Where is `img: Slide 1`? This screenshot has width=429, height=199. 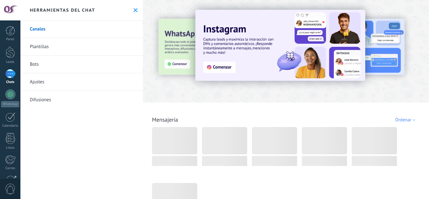 img: Slide 1 is located at coordinates (280, 45).